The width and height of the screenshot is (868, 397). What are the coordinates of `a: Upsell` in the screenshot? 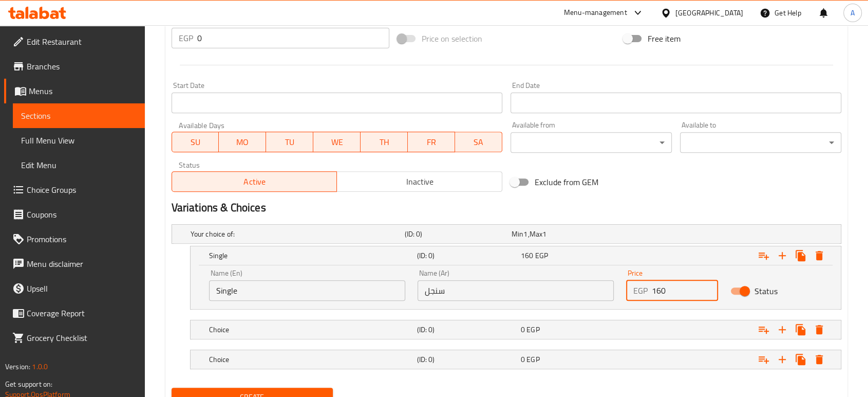 It's located at (75, 289).